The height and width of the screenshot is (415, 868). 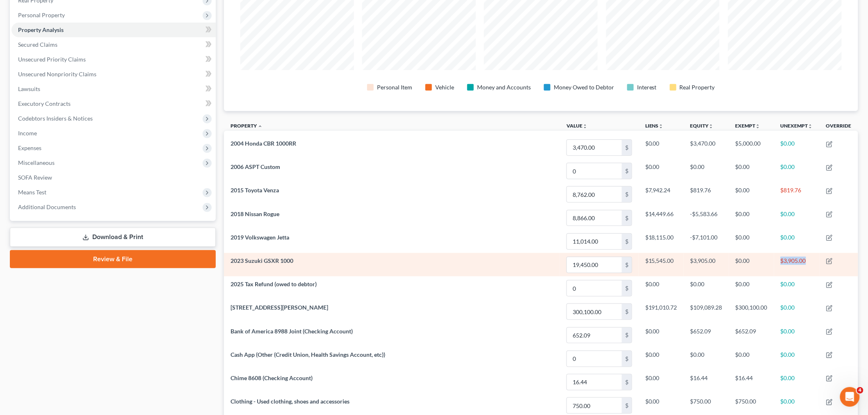 I want to click on a: Download & Print, so click(x=113, y=237).